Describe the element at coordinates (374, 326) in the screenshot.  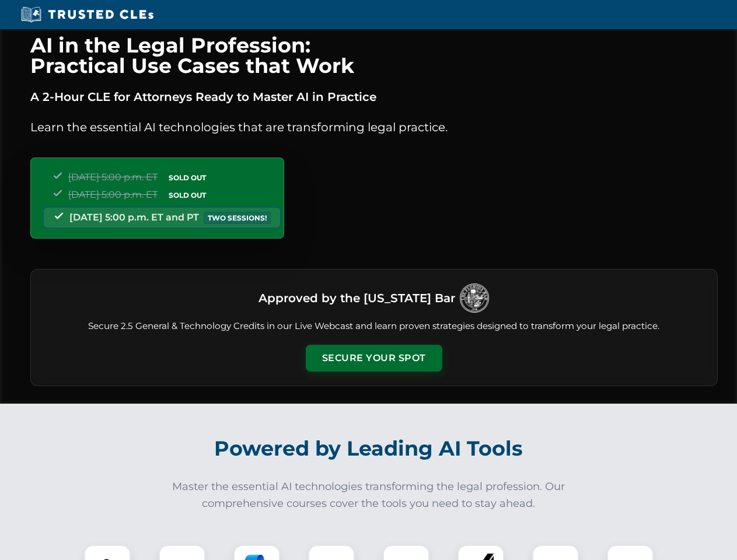
I see `p: Secure 2.5 General & Technology Credits in our Live Webcast and learn proven strategies designed ...` at that location.